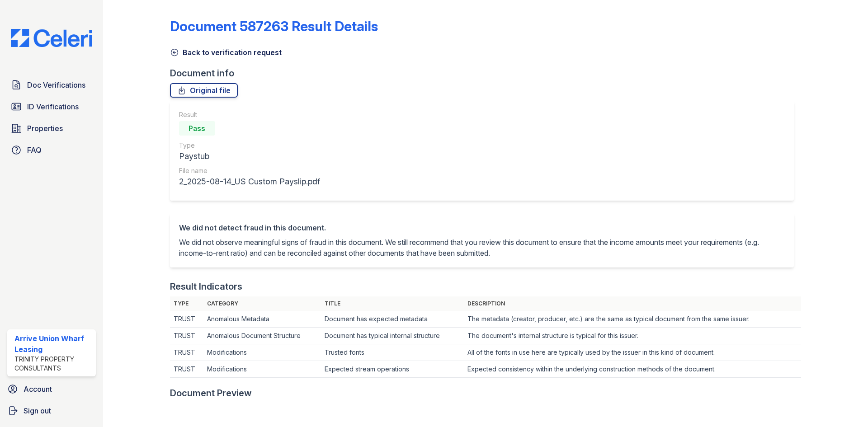 Image resolution: width=868 pixels, height=427 pixels. Describe the element at coordinates (262, 304) in the screenshot. I see `th: Category` at that location.